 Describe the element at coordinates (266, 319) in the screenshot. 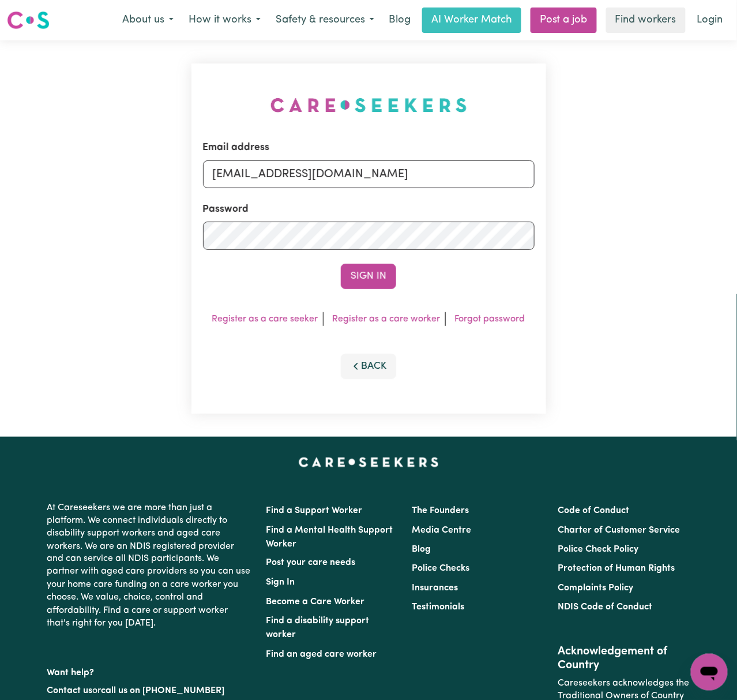

I see `a: Register as a care seeker` at that location.